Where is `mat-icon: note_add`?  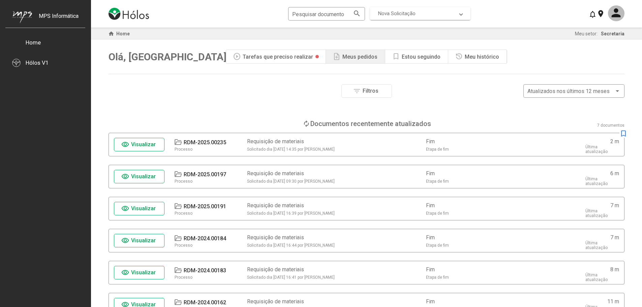 mat-icon: note_add is located at coordinates (337, 57).